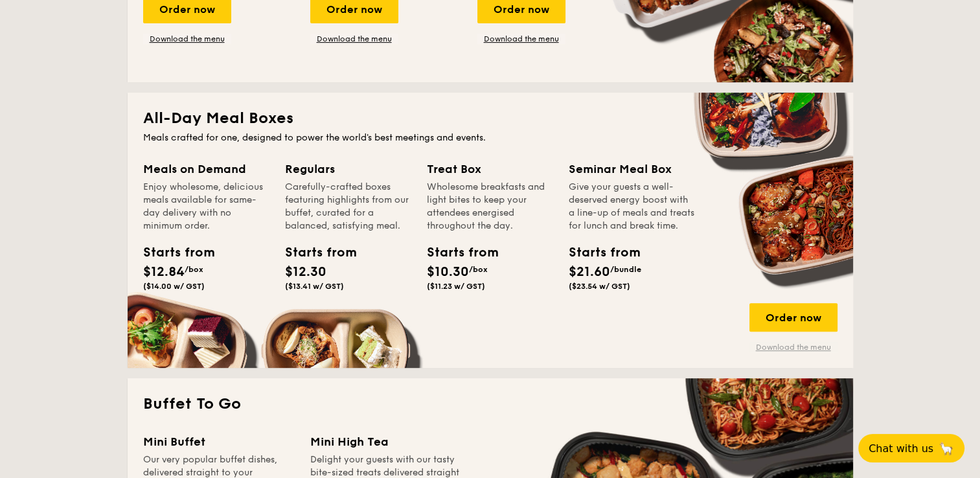  I want to click on span: ($13.41 w/ GST), so click(314, 287).